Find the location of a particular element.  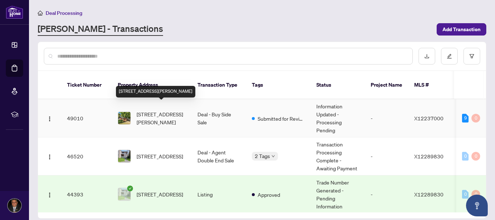

td: Trade Number Generated - Pending Information is located at coordinates (338, 194).